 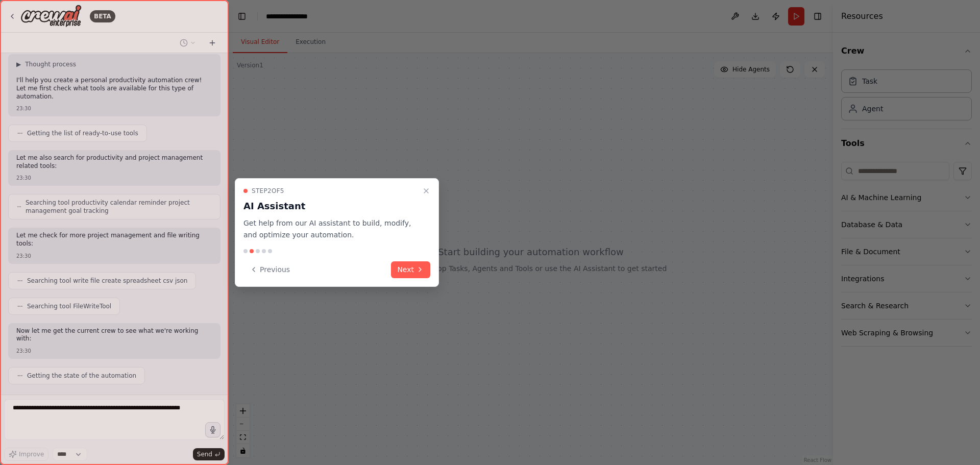 I want to click on button: Previous, so click(x=269, y=269).